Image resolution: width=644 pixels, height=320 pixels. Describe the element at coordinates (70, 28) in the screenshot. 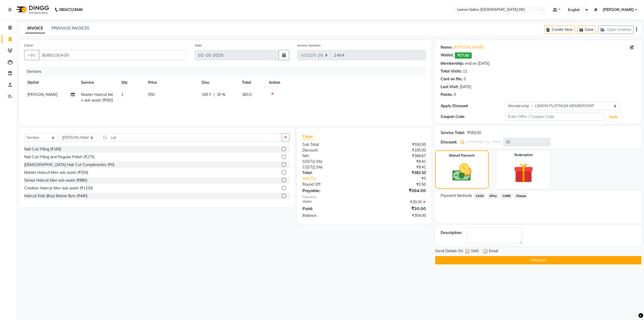

I see `a: PREVIOUS INVOICES` at that location.